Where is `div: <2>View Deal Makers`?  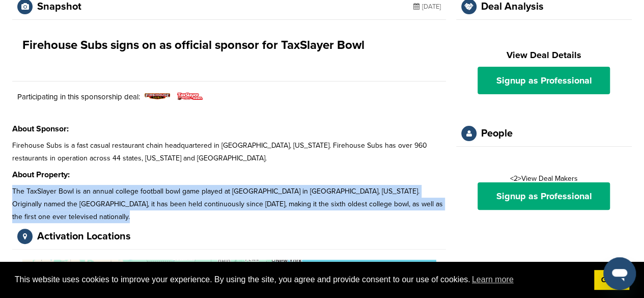 div: <2>View Deal Makers is located at coordinates (544, 192).